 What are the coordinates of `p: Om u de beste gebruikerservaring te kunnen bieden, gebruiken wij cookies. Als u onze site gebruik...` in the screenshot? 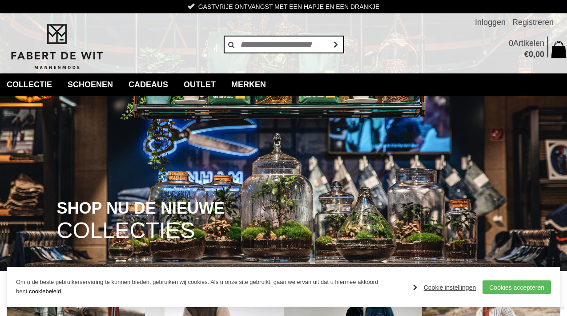 It's located at (210, 287).